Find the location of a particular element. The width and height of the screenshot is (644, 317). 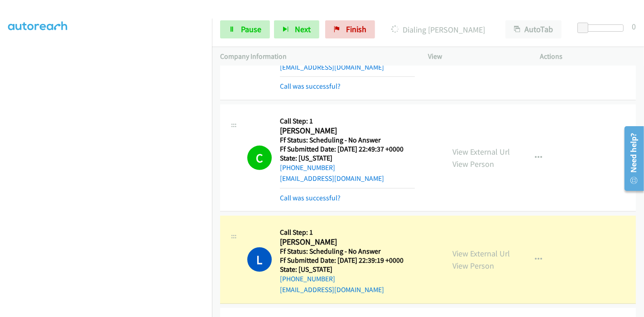

p: Actions is located at coordinates (588, 57).